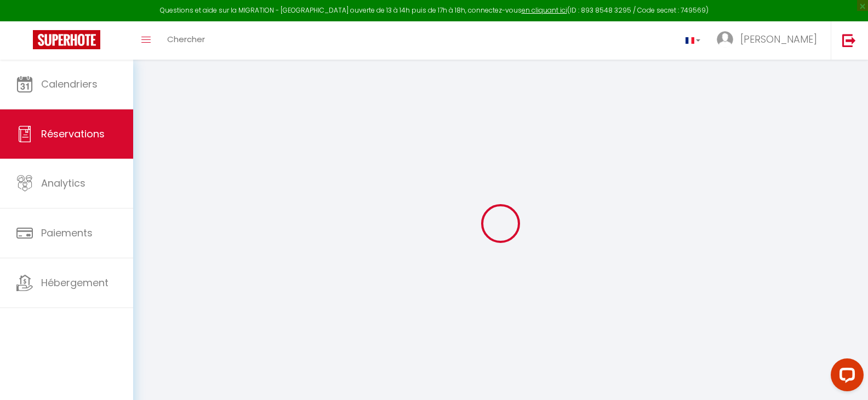 The image size is (868, 400). Describe the element at coordinates (69, 83) in the screenshot. I see `span: Calendriers` at that location.